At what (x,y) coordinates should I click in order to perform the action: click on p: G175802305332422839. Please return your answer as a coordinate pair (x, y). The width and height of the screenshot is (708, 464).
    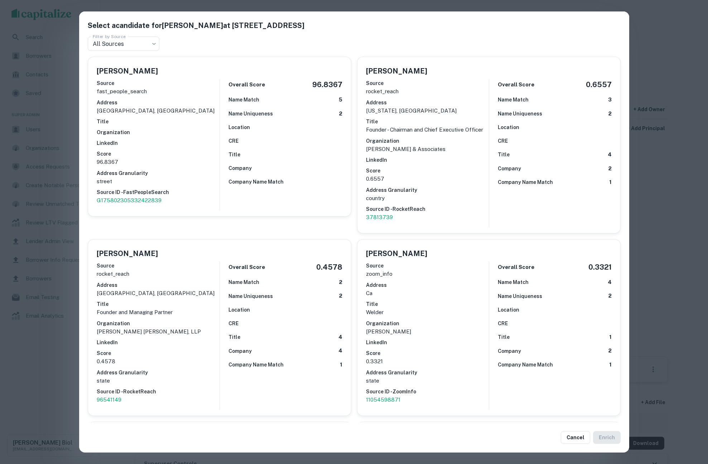
    Looking at the image, I should click on (158, 200).